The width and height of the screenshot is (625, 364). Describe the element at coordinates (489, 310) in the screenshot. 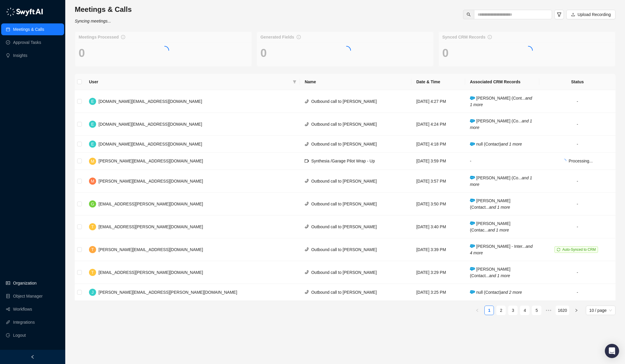

I see `a: 1` at that location.